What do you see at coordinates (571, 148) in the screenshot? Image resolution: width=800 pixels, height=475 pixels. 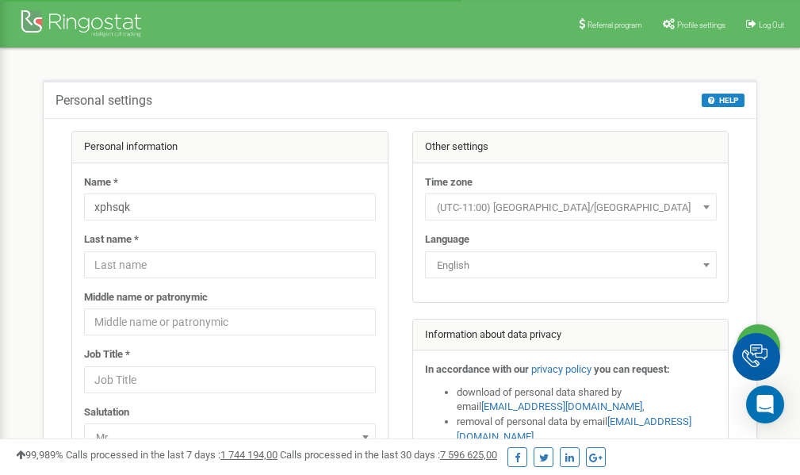 I see `div: Other settings` at bounding box center [571, 148].